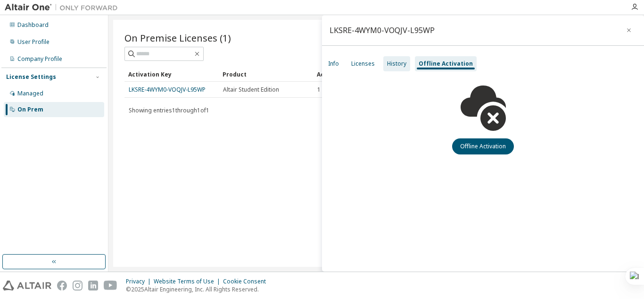  I want to click on span: 1, so click(319, 89).